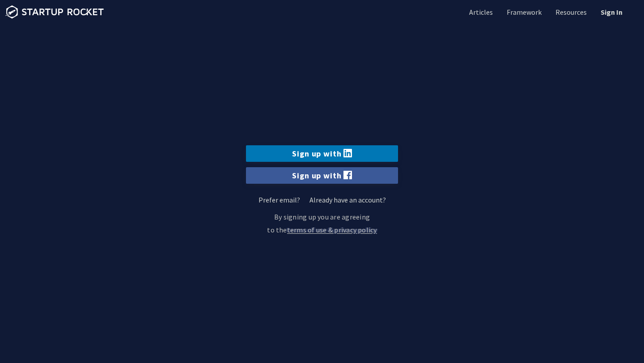 Image resolution: width=644 pixels, height=363 pixels. What do you see at coordinates (332, 229) in the screenshot?
I see `a: terms of use & privacy policy` at bounding box center [332, 229].